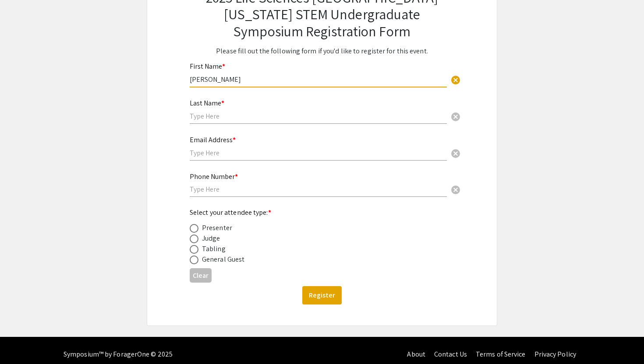  What do you see at coordinates (450, 354) in the screenshot?
I see `a: Contact Us` at bounding box center [450, 354].